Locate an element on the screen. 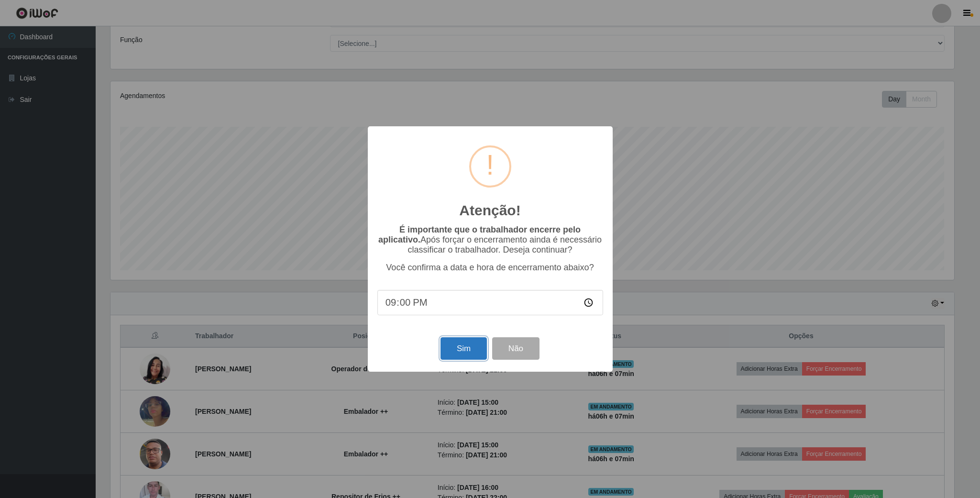 The height and width of the screenshot is (498, 980). p: Após forçar o encerramento ainda é necessário classificar o trabalhador. Deseja continuar? is located at coordinates (490, 240).